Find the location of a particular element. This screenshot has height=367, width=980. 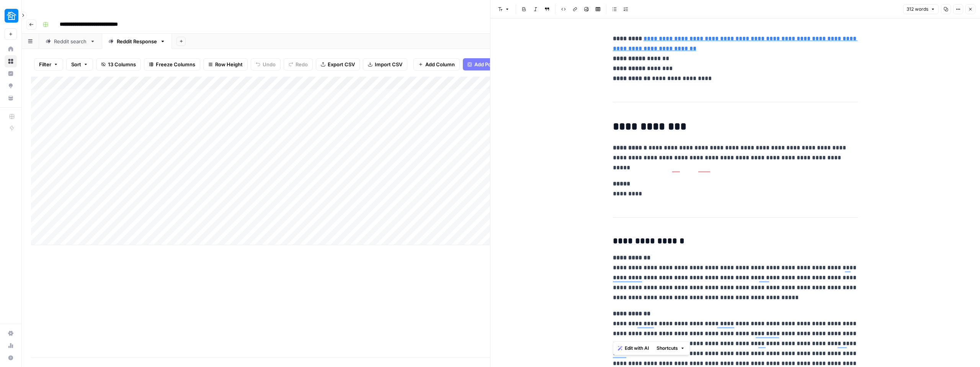

button: 312 words is located at coordinates (920, 9).